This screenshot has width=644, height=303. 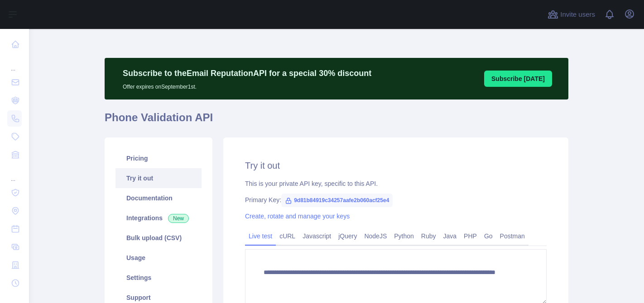 I want to click on a: Go, so click(x=488, y=236).